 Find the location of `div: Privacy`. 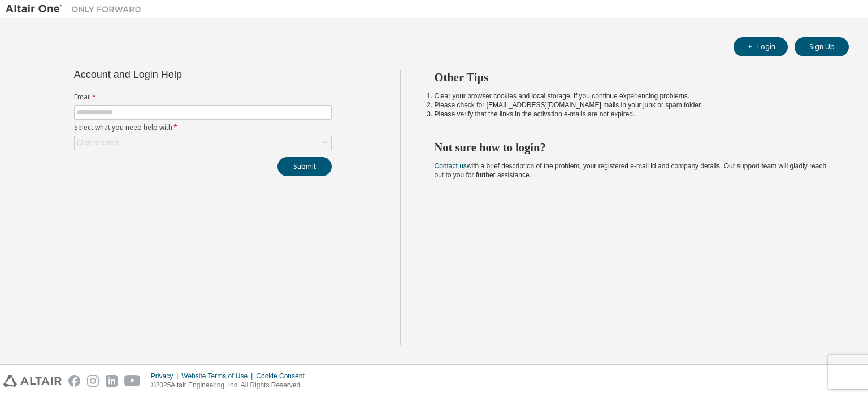

div: Privacy is located at coordinates (166, 376).